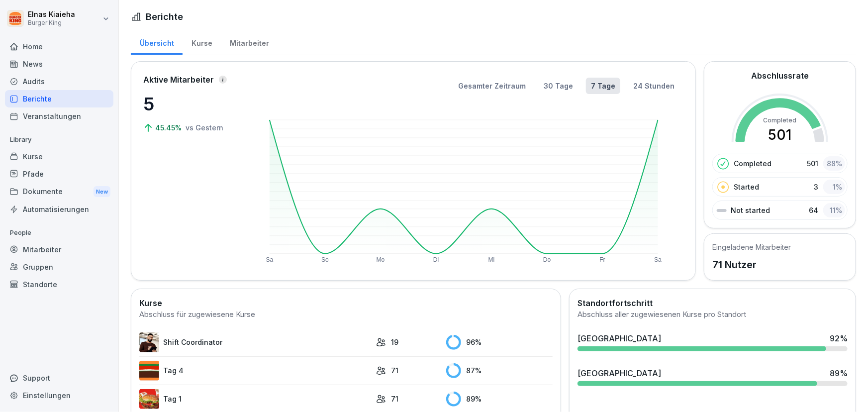 Image resolution: width=868 pixels, height=412 pixels. Describe the element at coordinates (59, 81) in the screenshot. I see `a: Audits` at that location.